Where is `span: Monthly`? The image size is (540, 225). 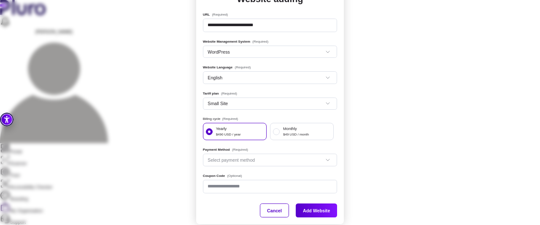 span: Monthly is located at coordinates (296, 131).